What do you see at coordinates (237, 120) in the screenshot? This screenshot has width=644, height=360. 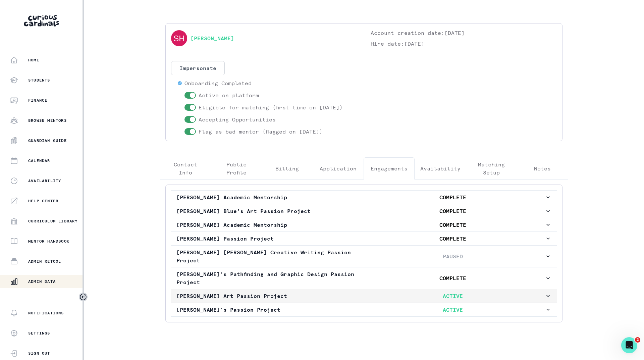 I see `p: Accepting Opportunities` at bounding box center [237, 120].